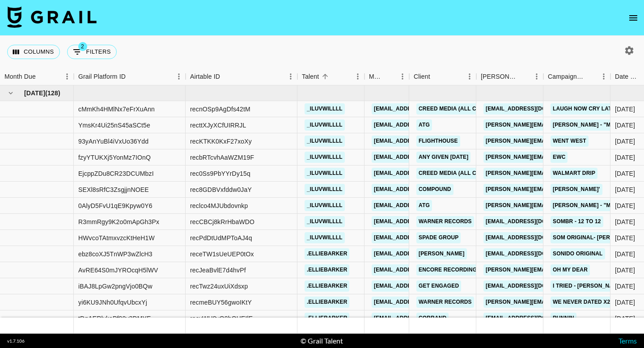 The image size is (644, 348). Describe the element at coordinates (218, 126) in the screenshot. I see `div: recttXJyXCfUIRRJL` at that location.